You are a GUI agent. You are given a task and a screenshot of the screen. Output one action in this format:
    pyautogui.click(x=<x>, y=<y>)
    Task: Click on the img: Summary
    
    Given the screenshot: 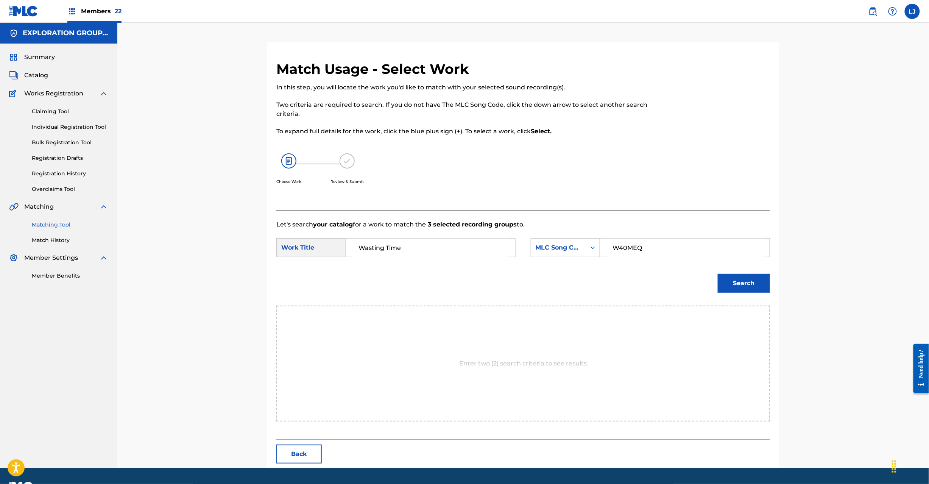 What is the action you would take?
    pyautogui.click(x=14, y=57)
    